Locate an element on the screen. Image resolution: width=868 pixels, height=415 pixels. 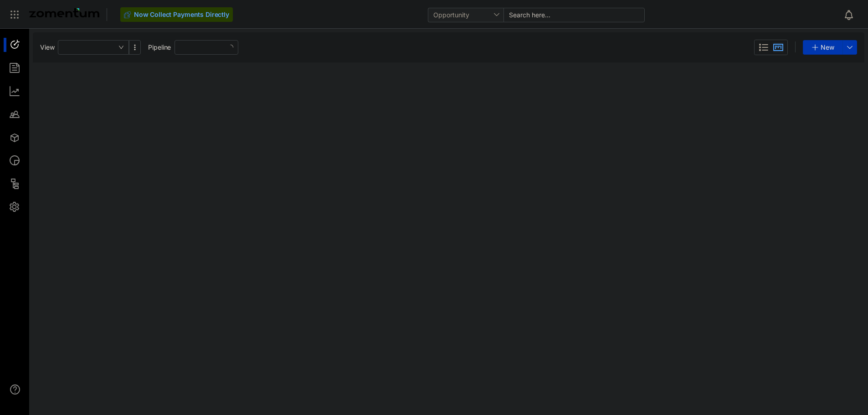
span: loading is located at coordinates (231, 47).